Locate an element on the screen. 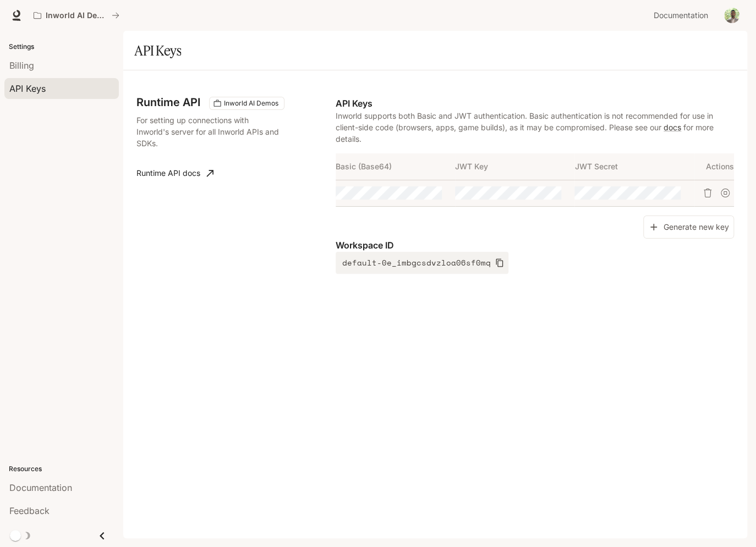  h1: API Keys is located at coordinates (158, 51).